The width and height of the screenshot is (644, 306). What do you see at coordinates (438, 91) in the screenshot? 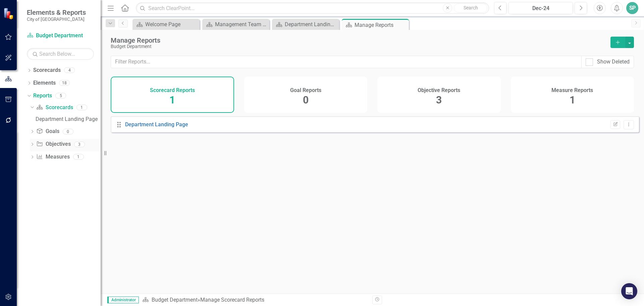
I see `h4: Objective Reports` at bounding box center [438, 91].